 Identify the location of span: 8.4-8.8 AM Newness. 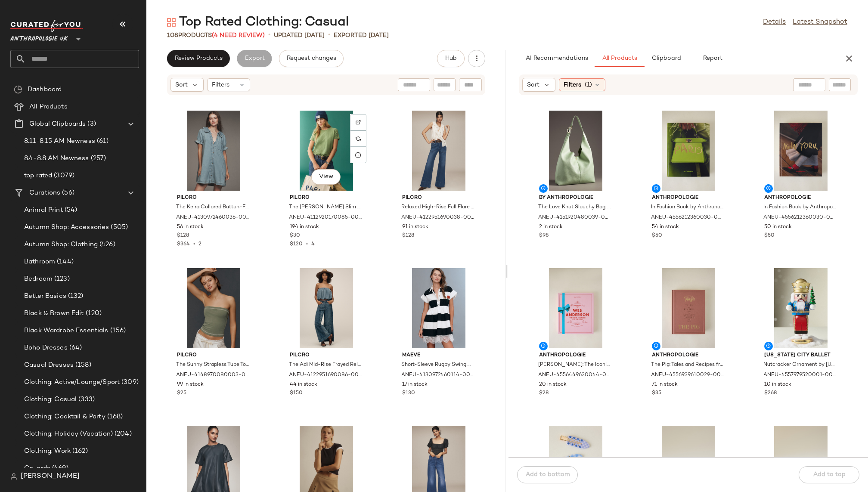
(56, 159).